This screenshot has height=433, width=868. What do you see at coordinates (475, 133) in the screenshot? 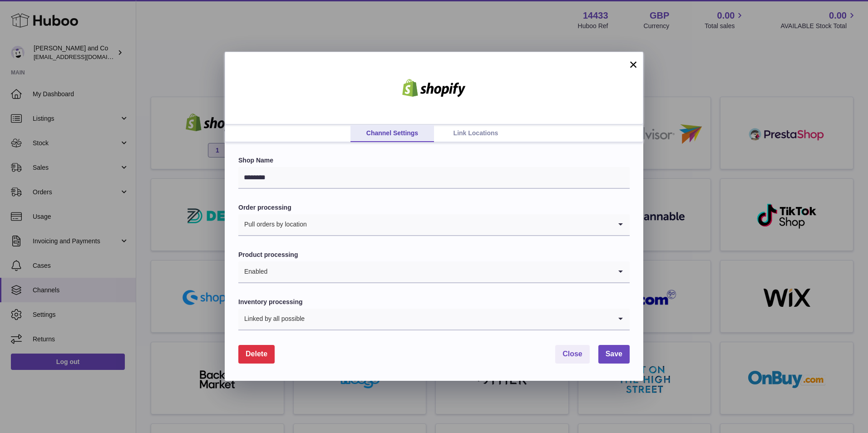
I see `a: Link Locations` at bounding box center [475, 133].